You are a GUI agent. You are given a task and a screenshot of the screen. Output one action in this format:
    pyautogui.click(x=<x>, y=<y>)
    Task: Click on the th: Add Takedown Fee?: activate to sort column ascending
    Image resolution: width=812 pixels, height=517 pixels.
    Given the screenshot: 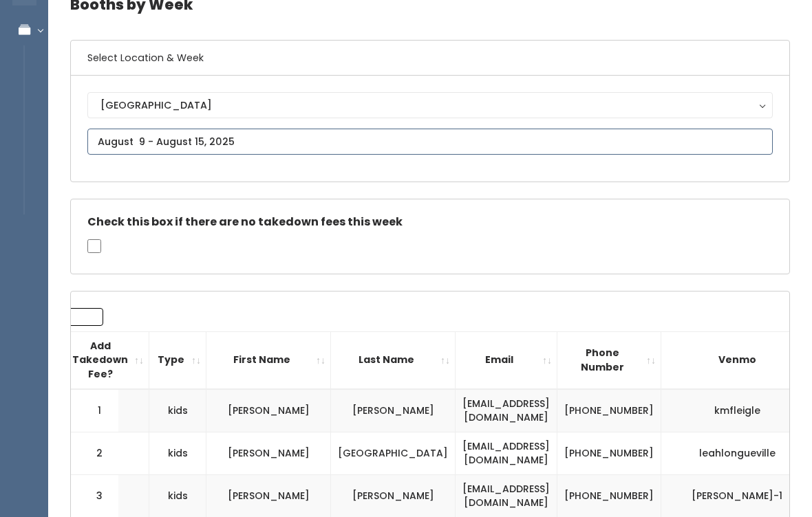 What is the action you would take?
    pyautogui.click(x=107, y=360)
    